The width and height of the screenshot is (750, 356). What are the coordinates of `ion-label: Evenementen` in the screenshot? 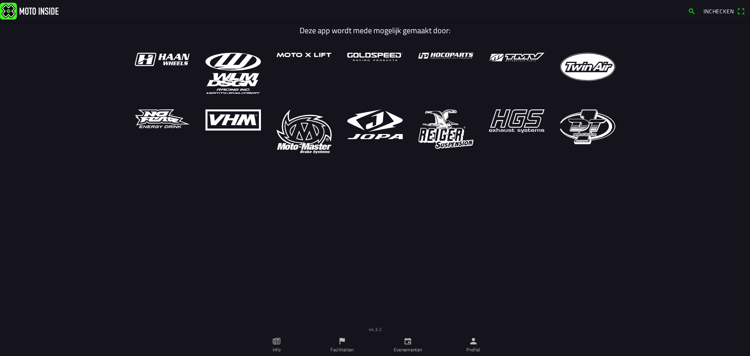 It's located at (408, 350).